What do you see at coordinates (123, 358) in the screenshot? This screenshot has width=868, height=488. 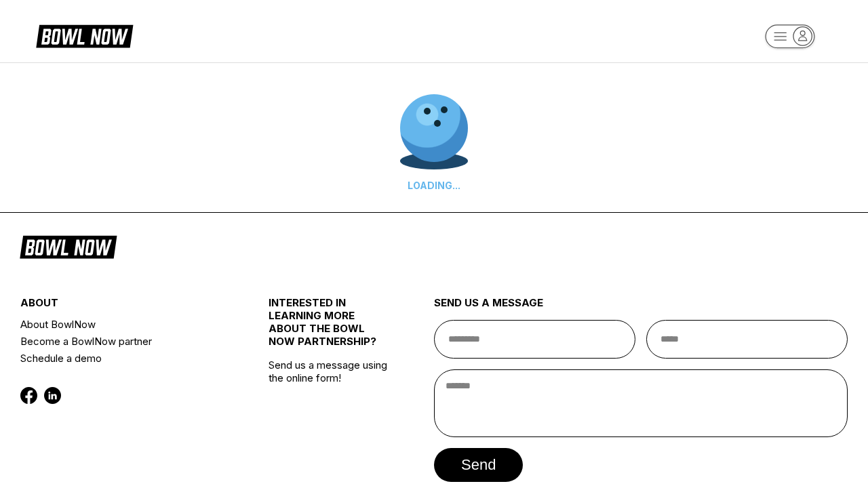 I see `a: Schedule a demo` at bounding box center [123, 358].